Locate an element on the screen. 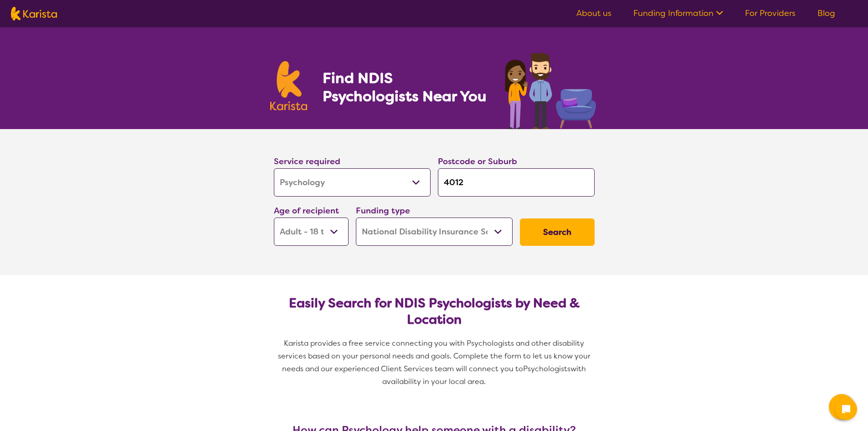  img: psychology is located at coordinates (550, 89).